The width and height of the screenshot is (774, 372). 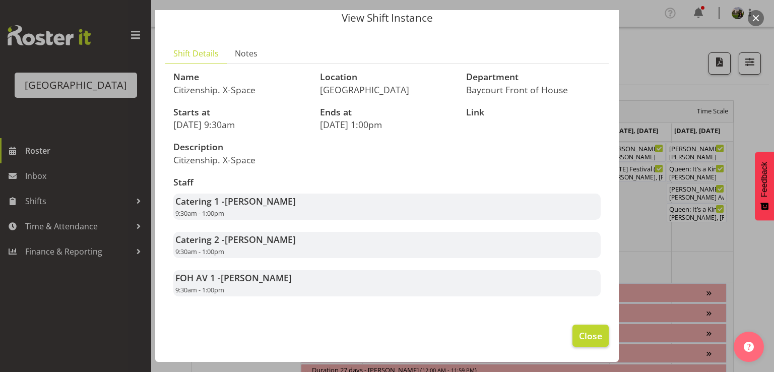 What do you see at coordinates (533, 90) in the screenshot?
I see `p: Baycourt Front of House` at bounding box center [533, 90].